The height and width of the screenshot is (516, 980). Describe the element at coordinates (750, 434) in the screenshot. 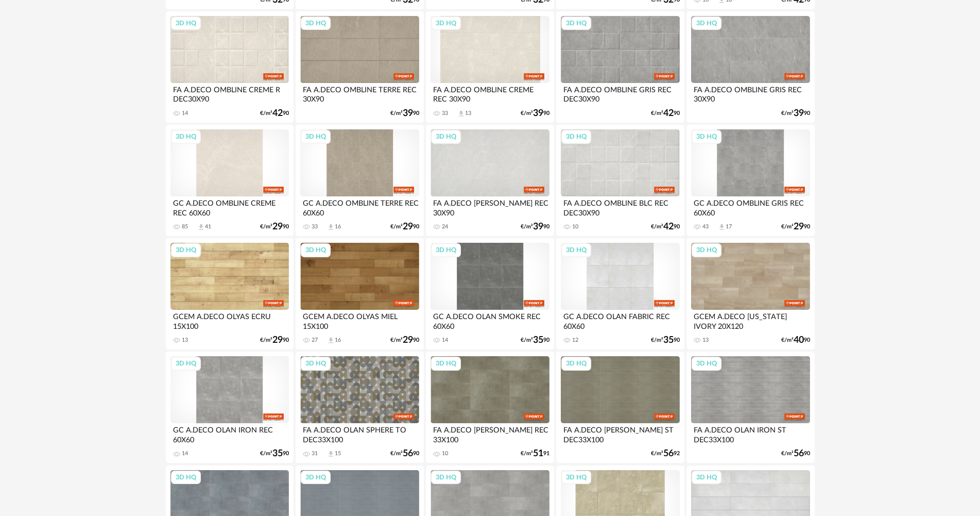

I see `div: FA A.DECO OLAN IRON ST DEC33X100` at that location.